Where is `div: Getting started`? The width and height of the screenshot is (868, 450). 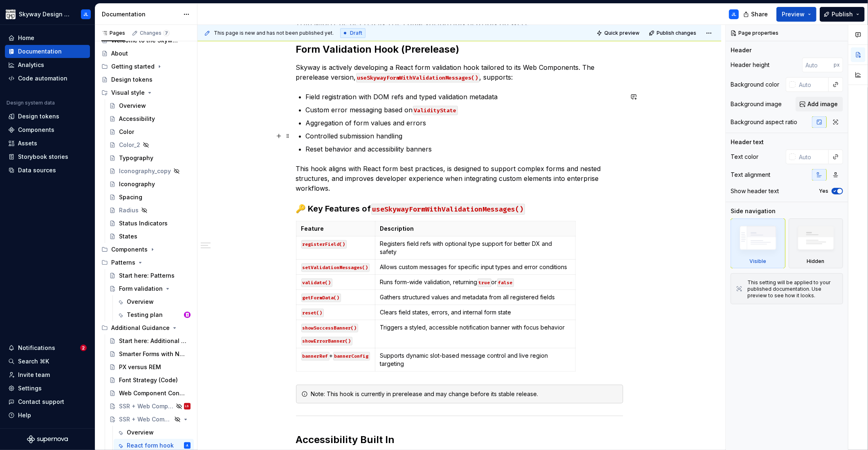
div: Getting started is located at coordinates (146, 66).